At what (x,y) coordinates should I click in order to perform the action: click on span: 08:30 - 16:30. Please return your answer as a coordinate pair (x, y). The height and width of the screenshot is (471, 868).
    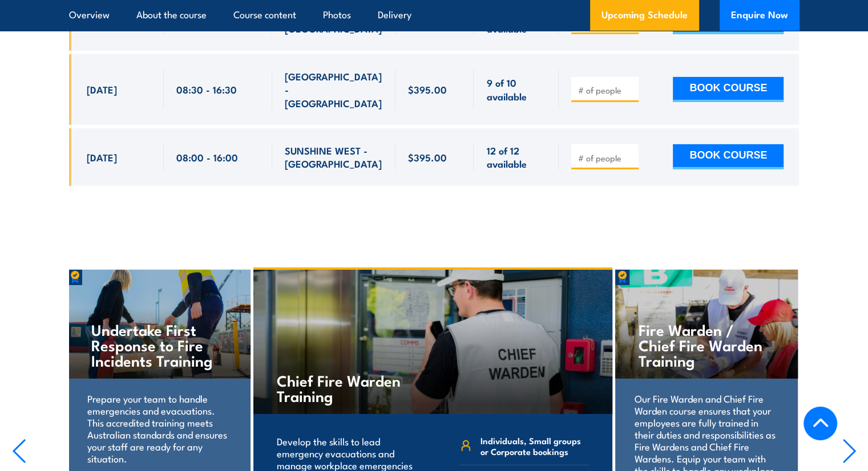
    Looking at the image, I should click on (206, 89).